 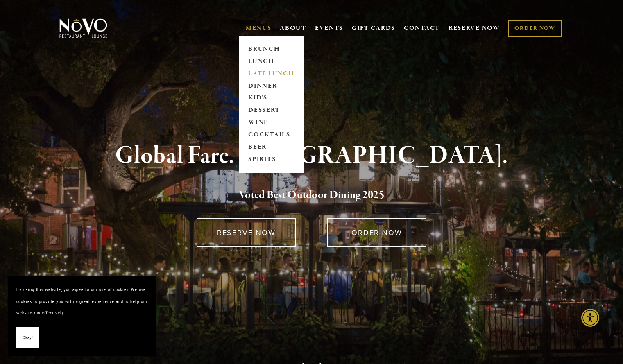 What do you see at coordinates (293, 28) in the screenshot?
I see `a: ABOUT` at bounding box center [293, 28].